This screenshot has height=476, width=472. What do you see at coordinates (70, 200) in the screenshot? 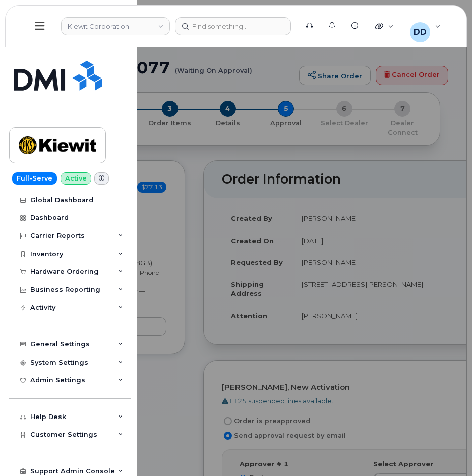
I see `a: Global Dashboard` at bounding box center [70, 200].